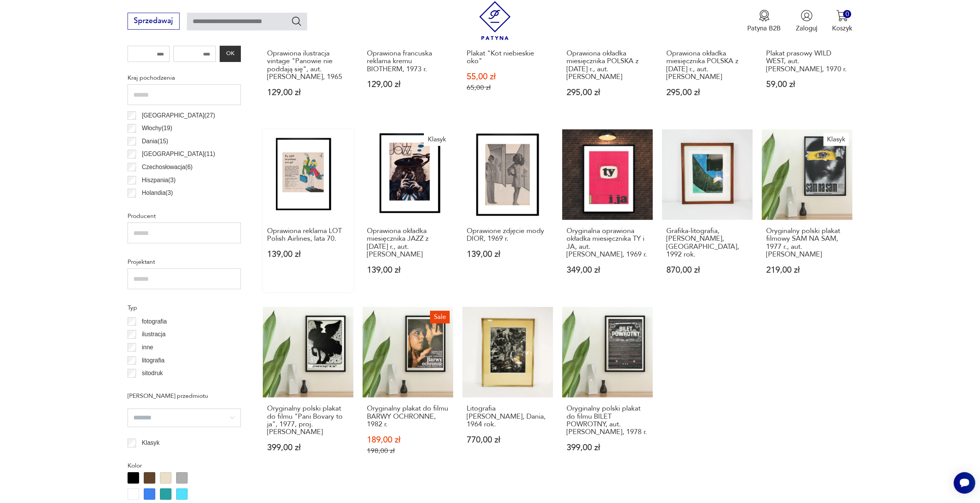 The width and height of the screenshot is (980, 503). What do you see at coordinates (806, 28) in the screenshot?
I see `p: Zaloguj` at bounding box center [806, 28].